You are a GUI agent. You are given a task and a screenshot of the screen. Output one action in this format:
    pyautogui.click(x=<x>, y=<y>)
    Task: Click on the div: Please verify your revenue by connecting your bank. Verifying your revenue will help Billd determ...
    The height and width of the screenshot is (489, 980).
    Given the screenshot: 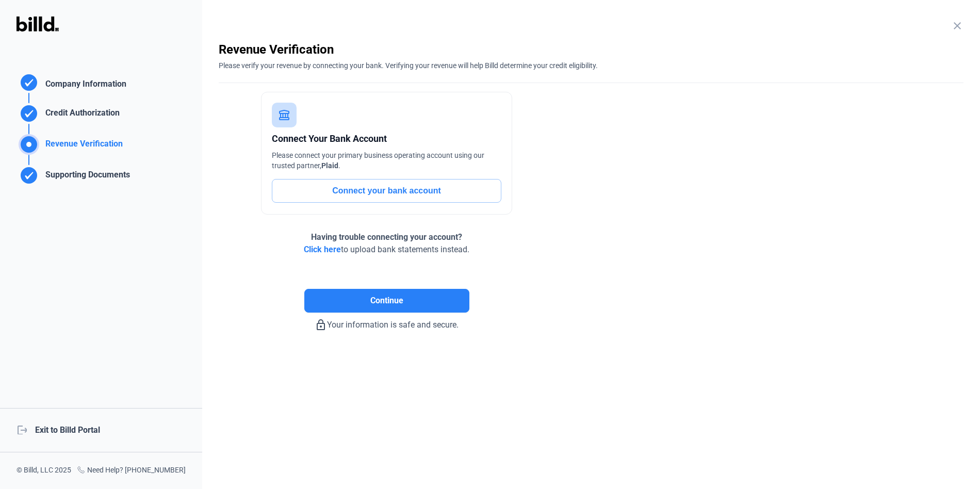 What is the action you would take?
    pyautogui.click(x=591, y=64)
    